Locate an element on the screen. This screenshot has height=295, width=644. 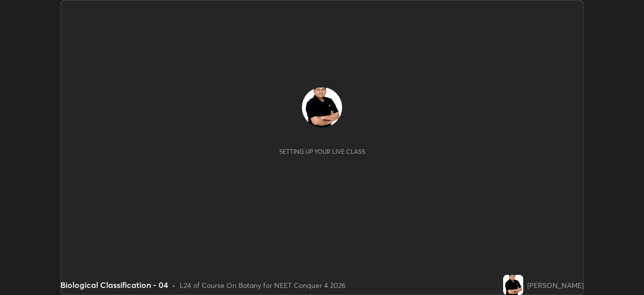
div: Setting up your live class is located at coordinates (322, 151).